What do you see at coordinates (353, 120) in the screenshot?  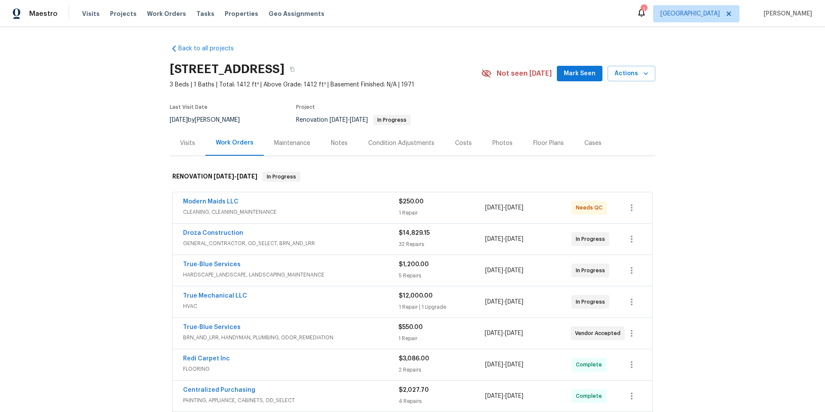 I see `span: Renovation` at bounding box center [353, 120].